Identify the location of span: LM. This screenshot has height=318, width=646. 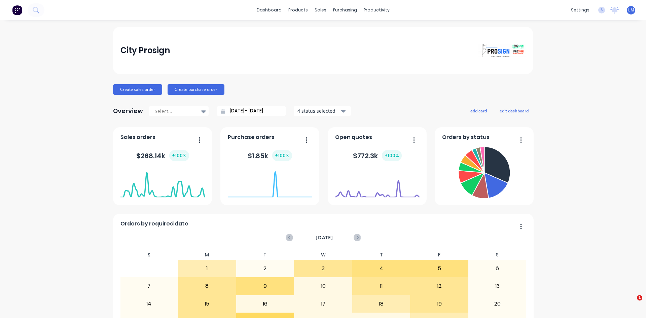
(631, 10).